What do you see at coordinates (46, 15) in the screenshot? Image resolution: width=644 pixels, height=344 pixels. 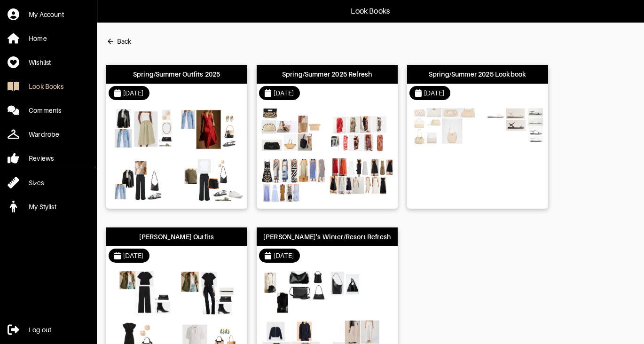 I see `div: My Account` at bounding box center [46, 15].